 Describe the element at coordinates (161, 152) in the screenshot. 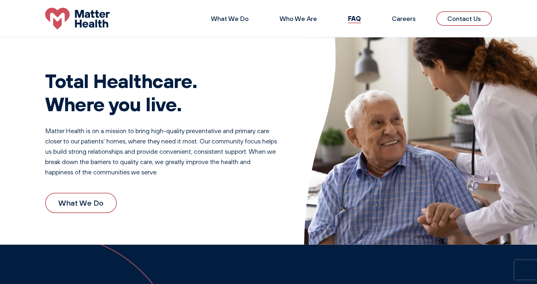

I see `p: Matter Health is on a mission to bring high-quality preventative and primary care closer to our p...` at that location.